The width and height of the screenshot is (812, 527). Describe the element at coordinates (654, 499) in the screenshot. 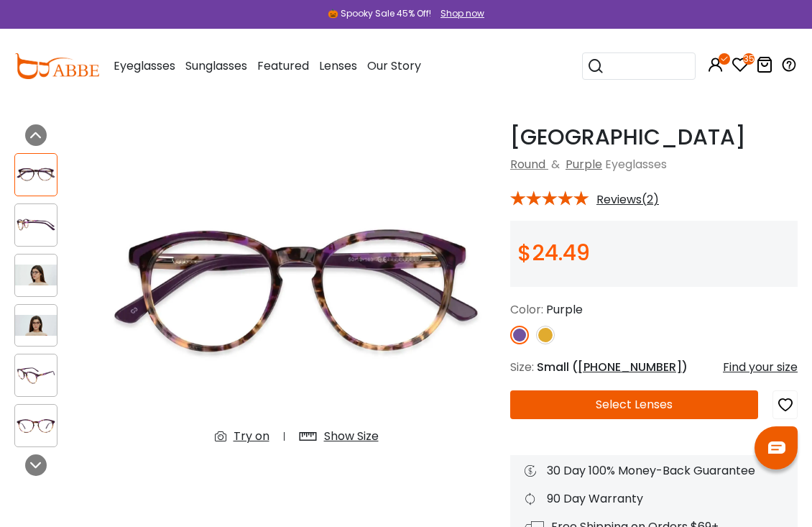

I see `div: 90 Day Warranty` at that location.